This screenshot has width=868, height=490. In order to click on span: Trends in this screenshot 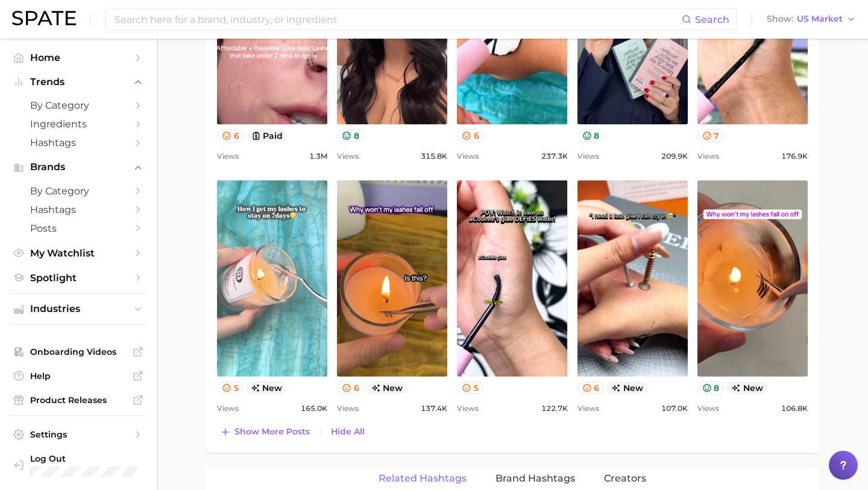, I will do `click(79, 82)`.